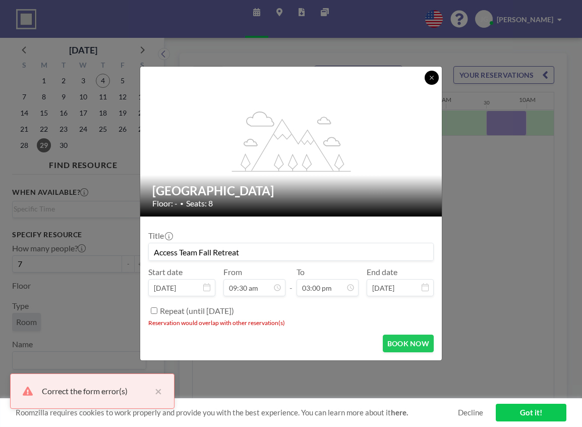  I want to click on a: here., so click(400, 412).